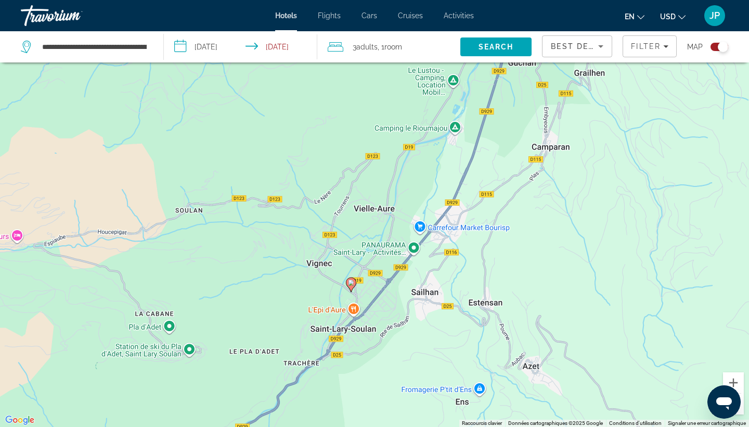 Image resolution: width=749 pixels, height=427 pixels. Describe the element at coordinates (389, 47) in the screenshot. I see `button: Travelers: 3 adults, 0 children` at that location.